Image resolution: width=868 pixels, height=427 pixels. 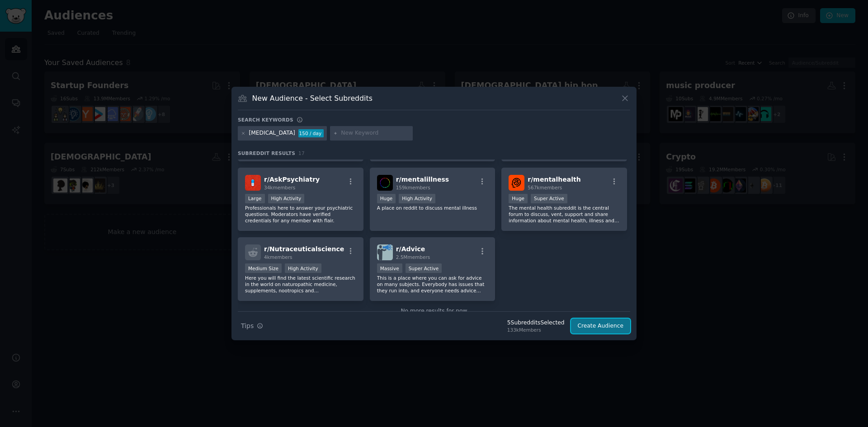 I want to click on img: mentalhealth, so click(x=516, y=182).